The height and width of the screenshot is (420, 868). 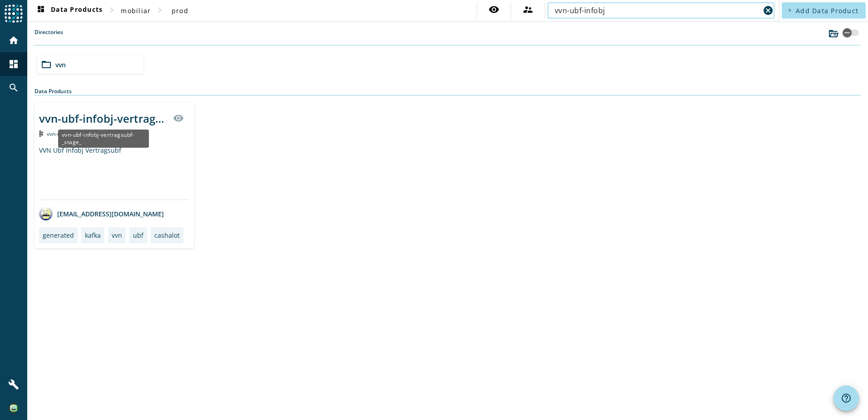 What do you see at coordinates (93, 235) in the screenshot?
I see `div: kafka` at bounding box center [93, 235].